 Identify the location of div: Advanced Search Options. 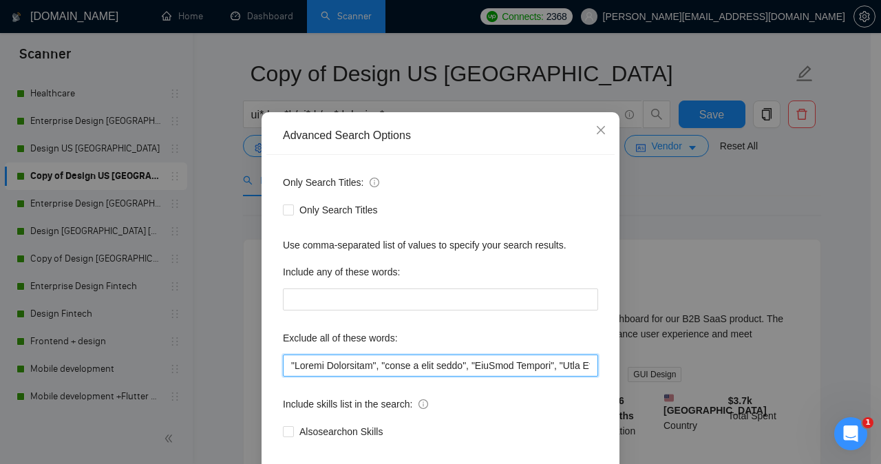
(440, 136).